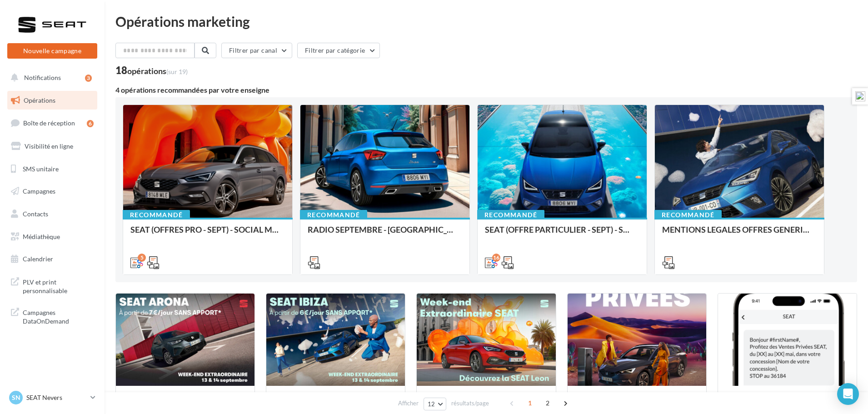  Describe the element at coordinates (408, 403) in the screenshot. I see `span: Afficher` at that location.